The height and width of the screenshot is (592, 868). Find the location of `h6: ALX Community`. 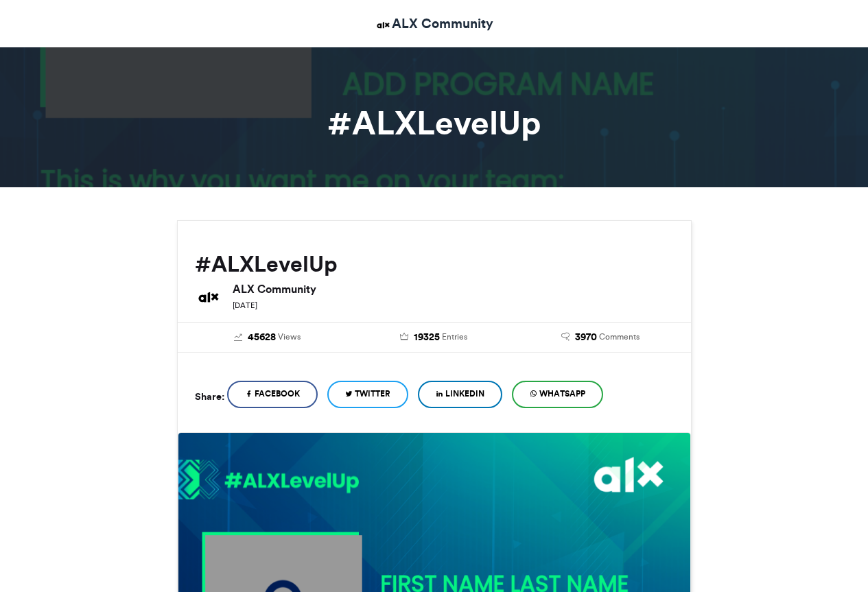

h6: ALX Community is located at coordinates (453, 289).